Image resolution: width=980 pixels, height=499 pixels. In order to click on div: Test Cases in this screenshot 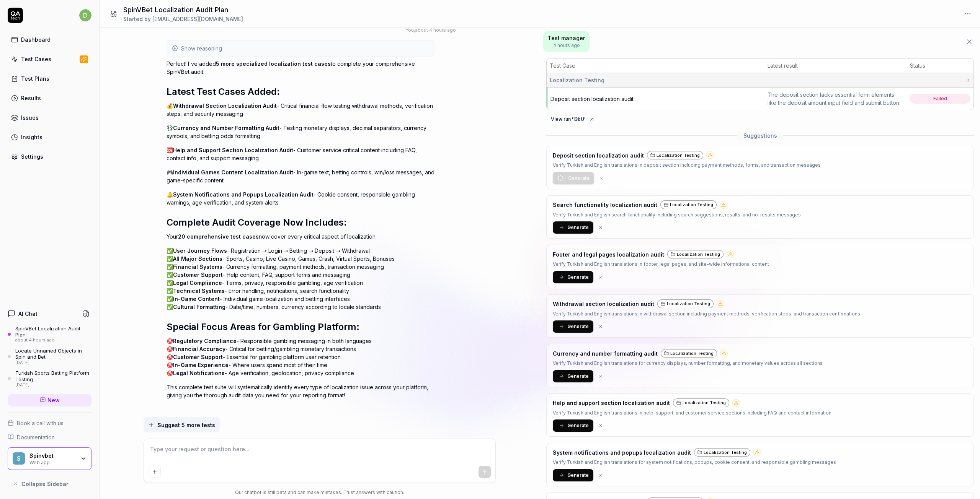, I will do `click(36, 59)`.